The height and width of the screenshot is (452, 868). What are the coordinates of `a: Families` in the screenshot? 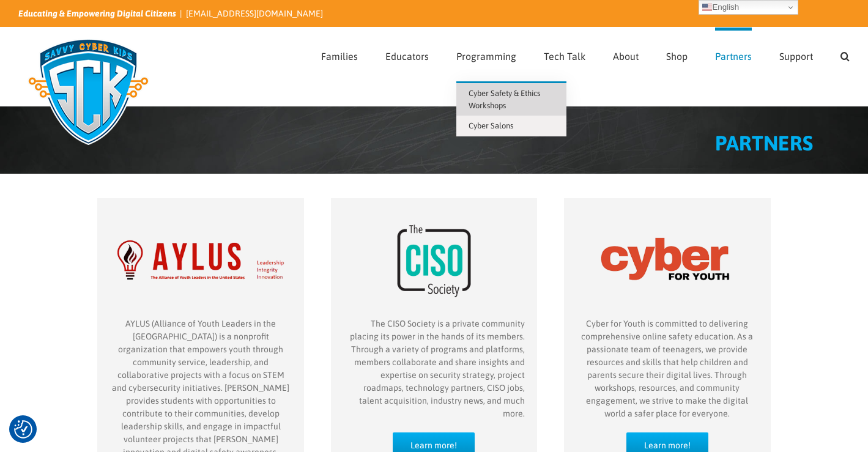 It's located at (339, 55).